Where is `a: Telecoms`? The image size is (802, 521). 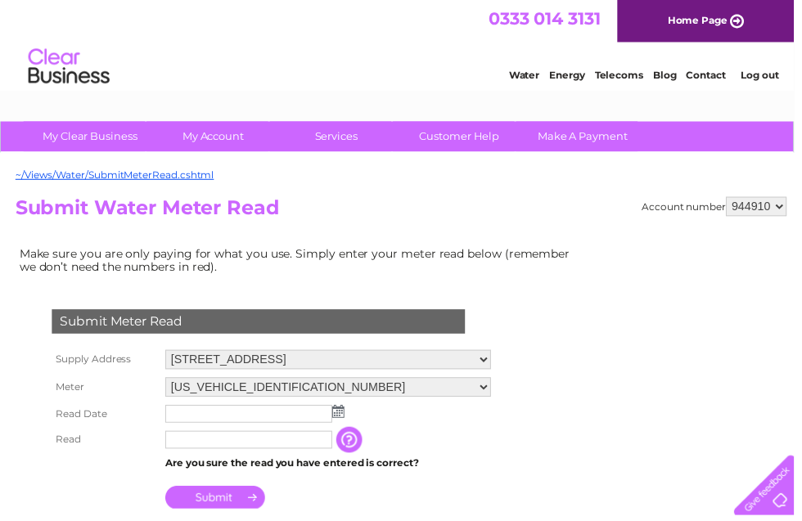
a: Telecoms is located at coordinates (625, 75).